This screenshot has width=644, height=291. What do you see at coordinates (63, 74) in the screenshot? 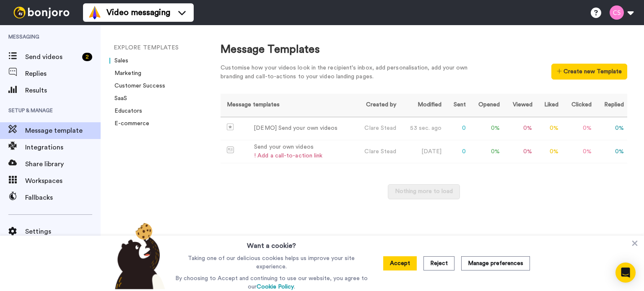
I see `span: Replies` at bounding box center [63, 74].